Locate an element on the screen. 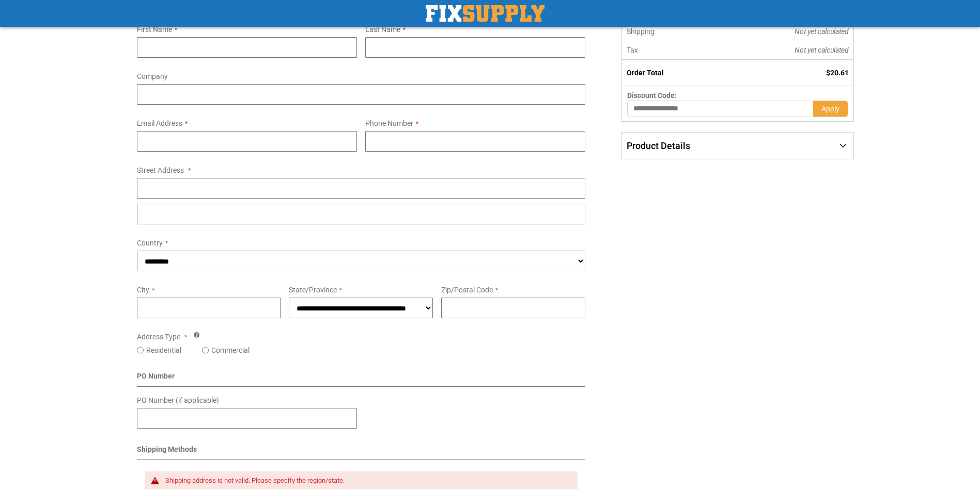 This screenshot has height=492, width=980. span: Company is located at coordinates (152, 76).